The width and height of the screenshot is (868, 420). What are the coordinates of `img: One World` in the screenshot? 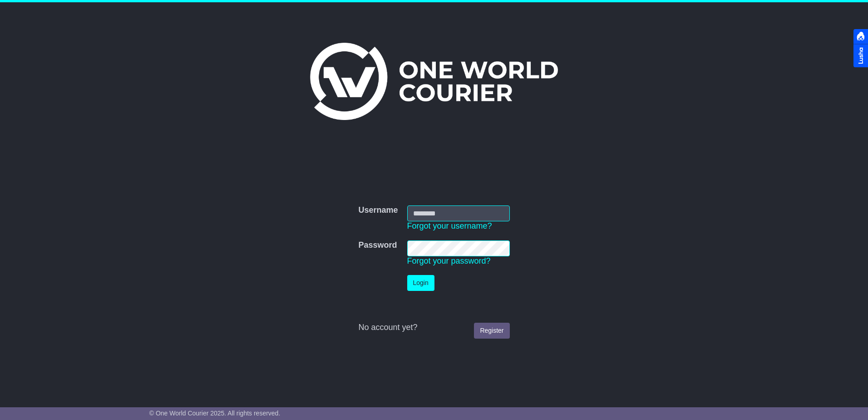 It's located at (434, 82).